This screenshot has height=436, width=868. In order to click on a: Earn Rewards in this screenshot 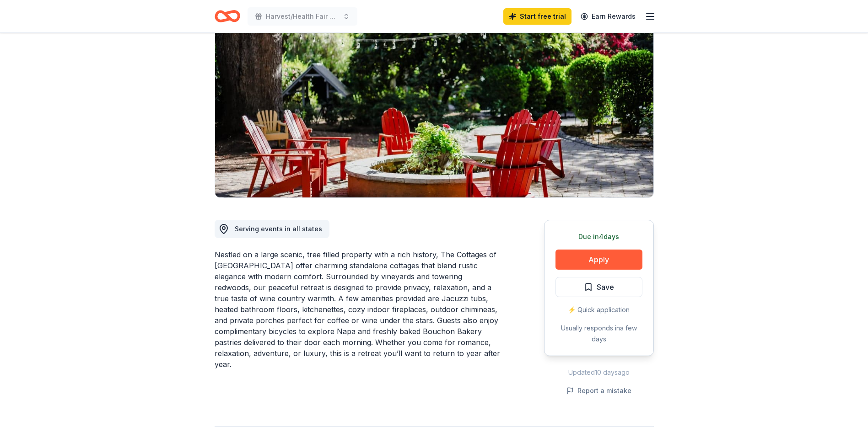, I will do `click(608, 17)`.